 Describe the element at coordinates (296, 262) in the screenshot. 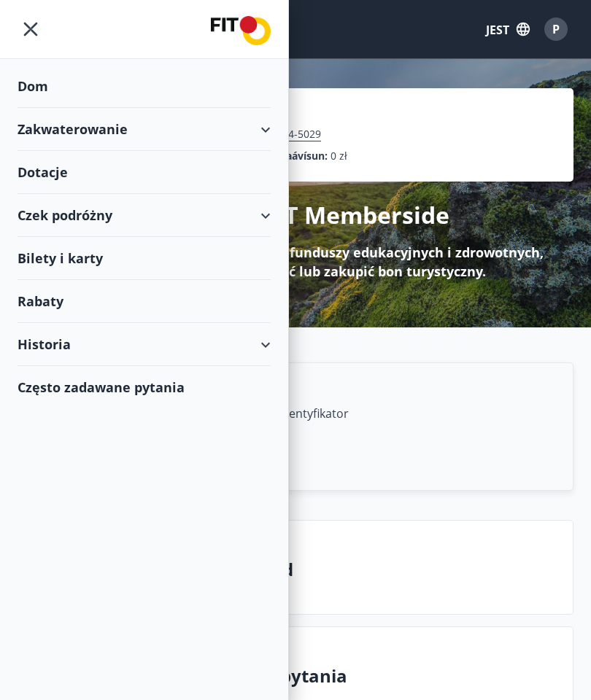

I see `font: Tutaj możesz ubiegać się o dotacje z funduszy edukacyjnych i zdrowotnych, zarezerwować nieruchomo...` at that location.